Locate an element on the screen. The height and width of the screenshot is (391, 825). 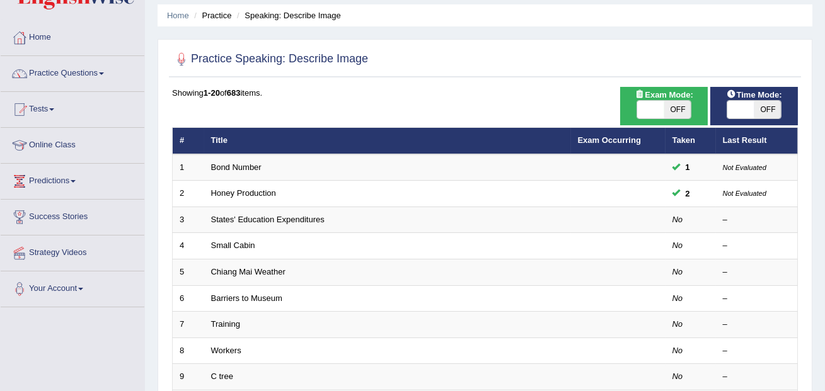
td: 2 is located at coordinates (188, 194).